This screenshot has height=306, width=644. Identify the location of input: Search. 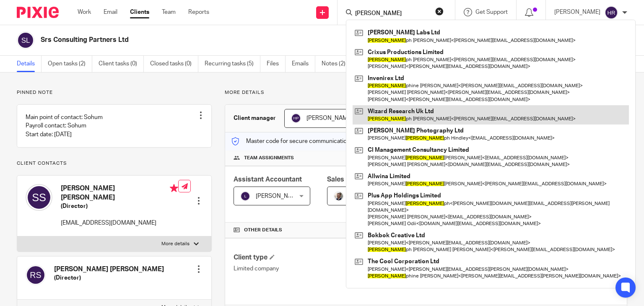
(392, 14).